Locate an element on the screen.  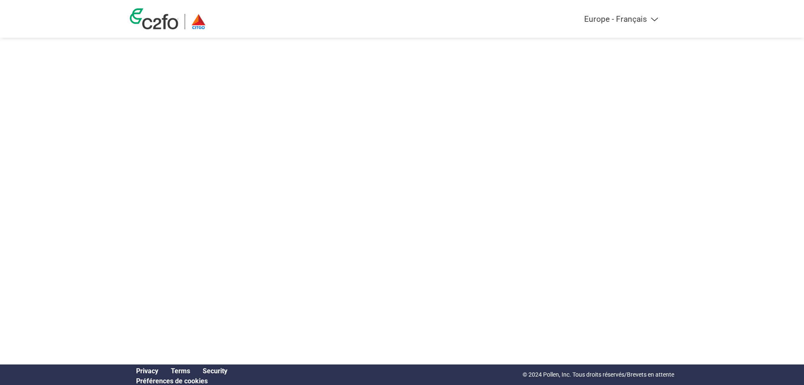
div: Open Cookie Preferences Modal is located at coordinates (182, 381).